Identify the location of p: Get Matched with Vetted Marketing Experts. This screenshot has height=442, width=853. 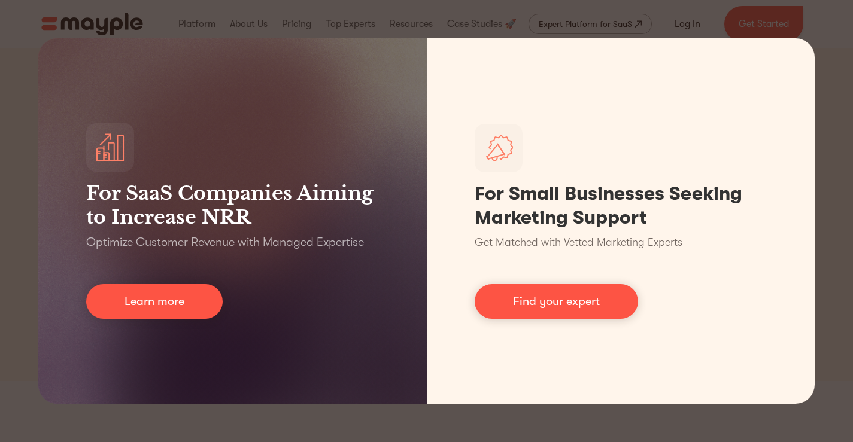
(578, 242).